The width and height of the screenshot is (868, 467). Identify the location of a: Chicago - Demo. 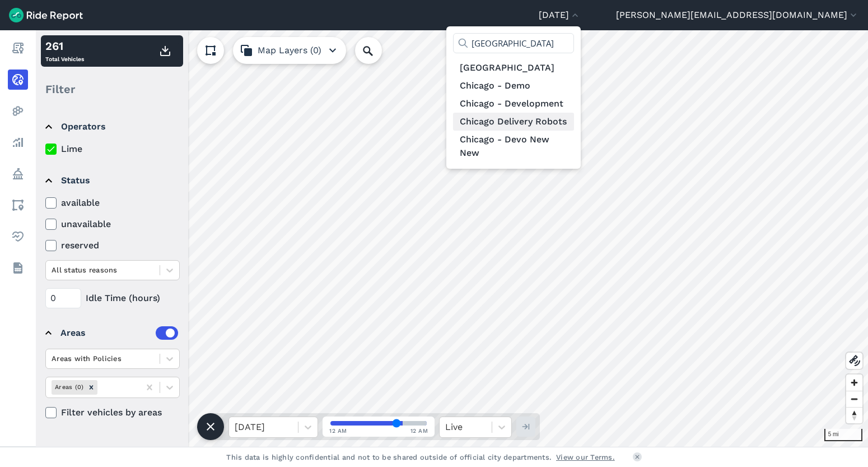
(514, 86).